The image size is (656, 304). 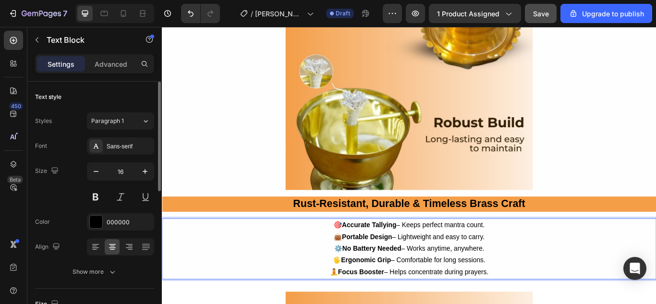 What do you see at coordinates (87, 40) in the screenshot?
I see `p: Text Block` at bounding box center [87, 40].